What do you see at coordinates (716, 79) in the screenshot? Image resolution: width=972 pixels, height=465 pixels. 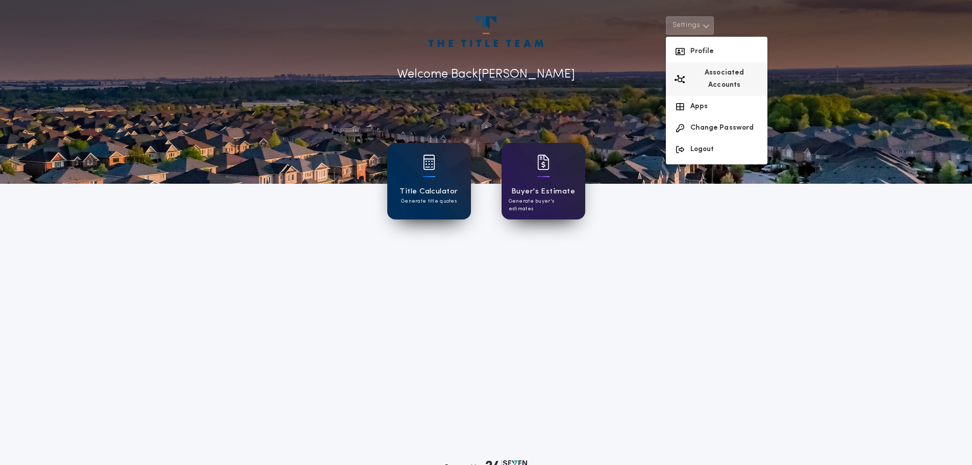 I see `button: Associated Accounts` at bounding box center [716, 79].